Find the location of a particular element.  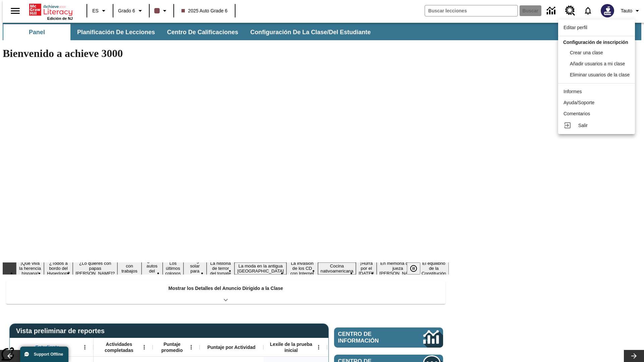

span: Comentarios is located at coordinates (577, 114).